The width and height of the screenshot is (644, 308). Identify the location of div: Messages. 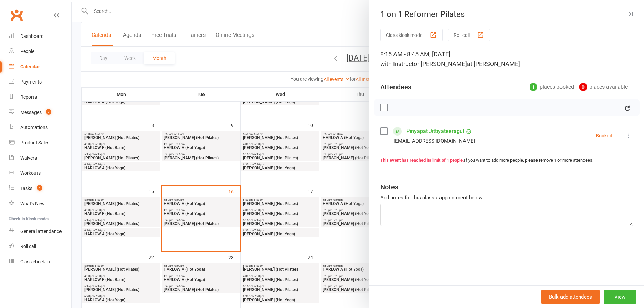
(31, 112).